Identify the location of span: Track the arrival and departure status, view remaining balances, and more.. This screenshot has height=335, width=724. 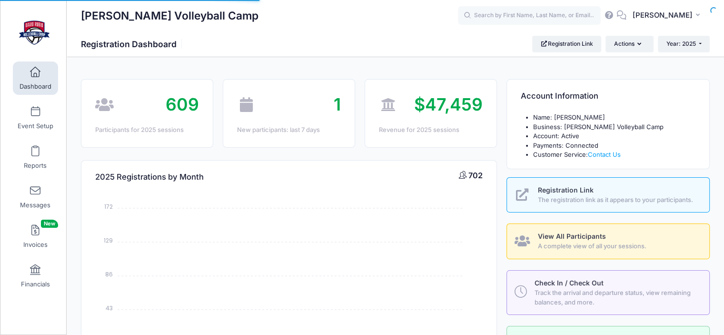
(616, 297).